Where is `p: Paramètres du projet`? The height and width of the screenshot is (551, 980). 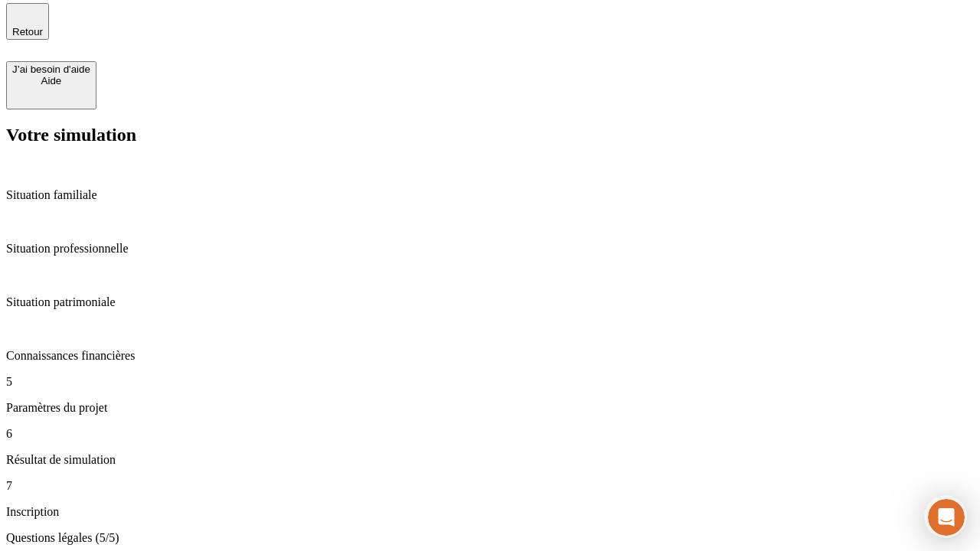 p: Paramètres du projet is located at coordinates (490, 408).